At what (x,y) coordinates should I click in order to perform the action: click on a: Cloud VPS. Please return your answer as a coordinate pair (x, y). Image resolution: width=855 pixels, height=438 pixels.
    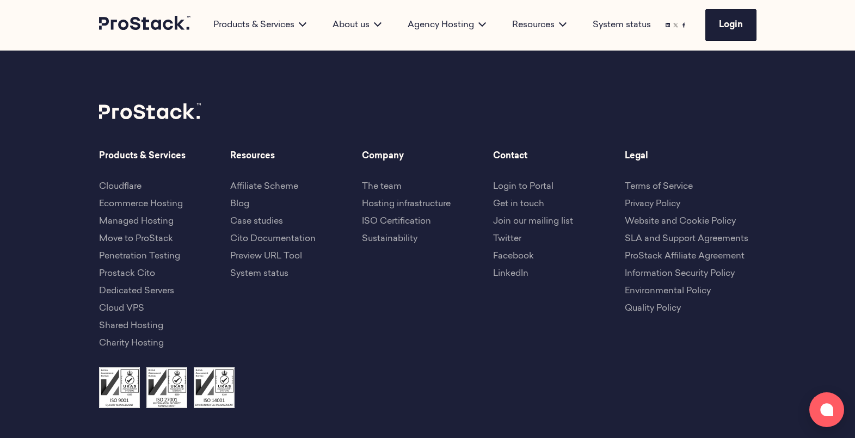
    Looking at the image, I should click on (121, 309).